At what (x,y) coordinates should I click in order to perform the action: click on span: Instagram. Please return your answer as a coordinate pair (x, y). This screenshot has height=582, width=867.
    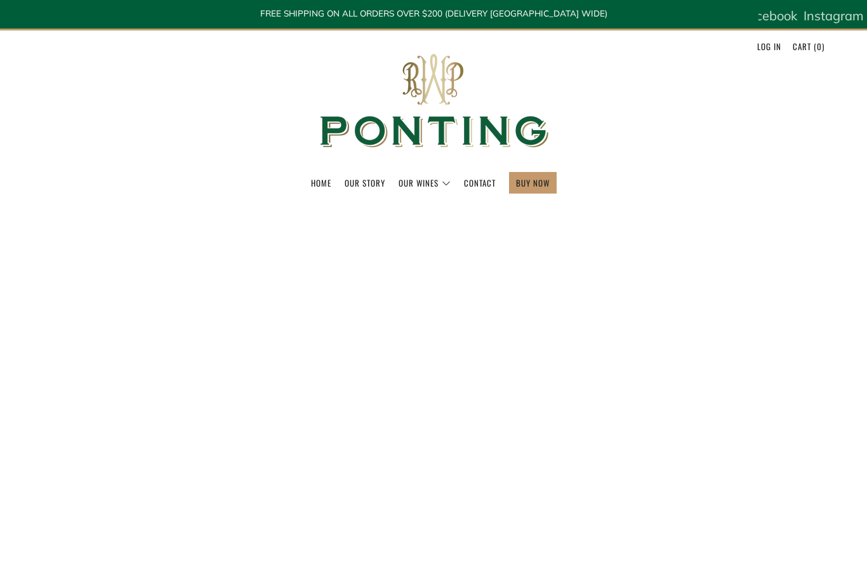
    Looking at the image, I should click on (833, 15).